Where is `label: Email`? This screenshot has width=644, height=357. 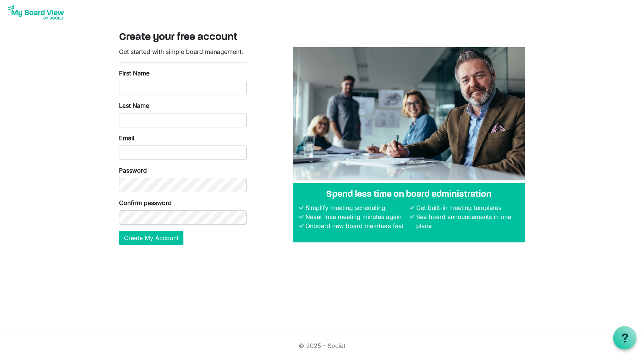 label: Email is located at coordinates (127, 138).